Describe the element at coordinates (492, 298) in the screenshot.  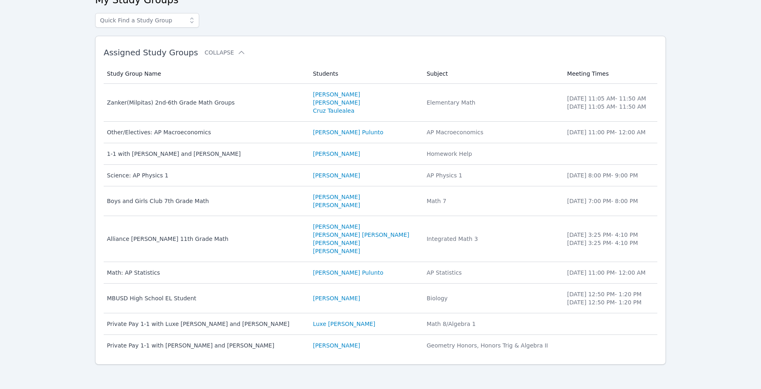
I see `div: Biology` at that location.